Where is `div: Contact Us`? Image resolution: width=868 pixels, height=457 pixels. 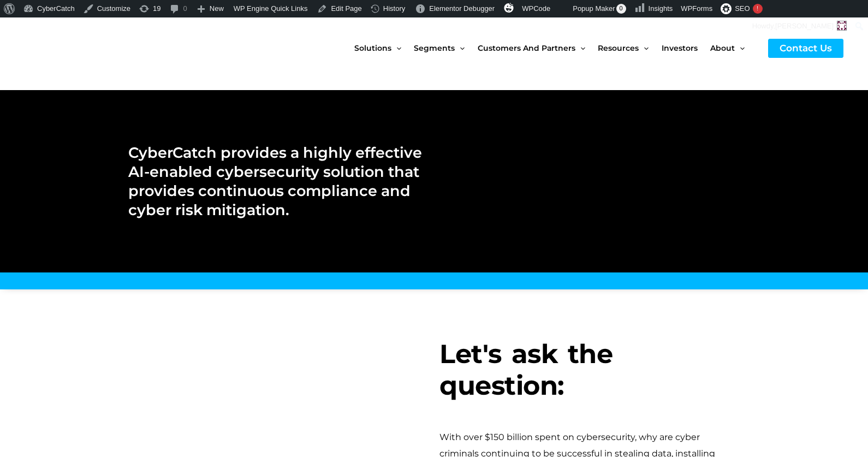 div: Contact Us is located at coordinates (806, 48).